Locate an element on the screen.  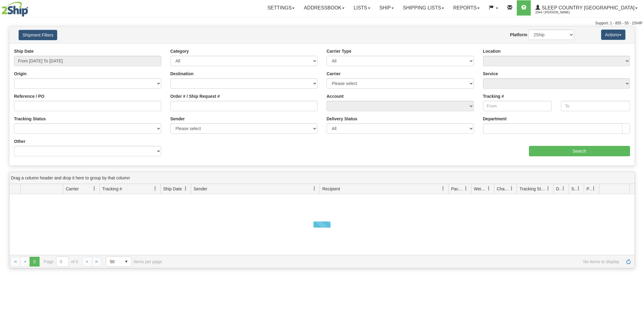
a: Carrier filter column settings is located at coordinates (94, 189).